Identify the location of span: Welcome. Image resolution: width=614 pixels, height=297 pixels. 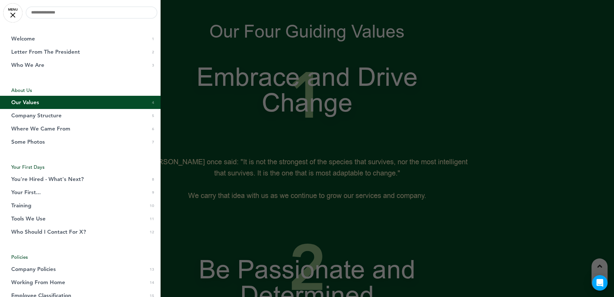
(23, 39).